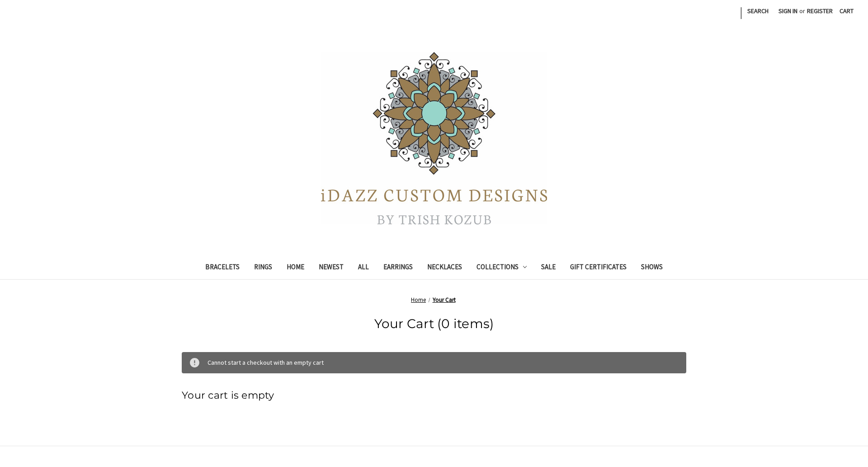 This screenshot has width=868, height=467. Describe the element at coordinates (263, 268) in the screenshot. I see `a: Rings` at that location.